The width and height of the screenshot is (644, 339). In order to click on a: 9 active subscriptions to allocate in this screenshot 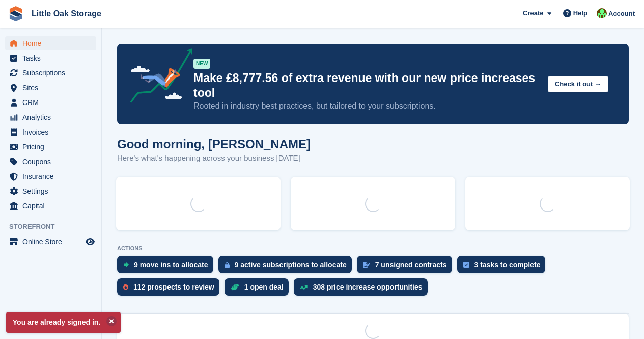, I will do `click(288, 267)`.